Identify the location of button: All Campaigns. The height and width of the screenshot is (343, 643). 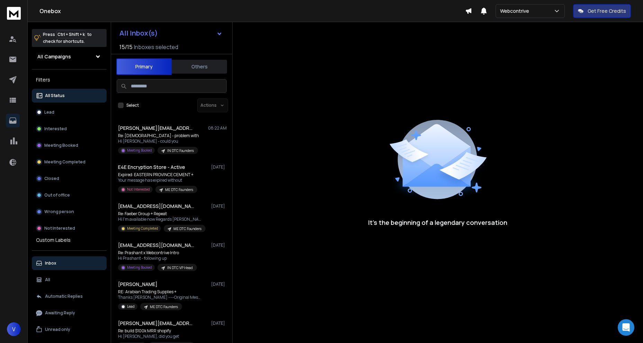
(69, 57).